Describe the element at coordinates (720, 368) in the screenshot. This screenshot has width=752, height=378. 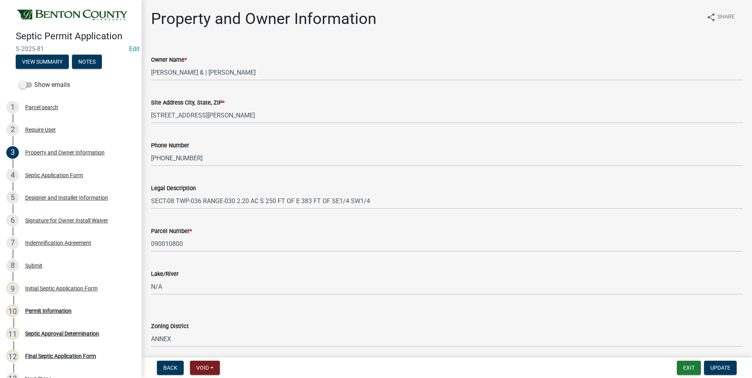
I see `button: Update` at that location.